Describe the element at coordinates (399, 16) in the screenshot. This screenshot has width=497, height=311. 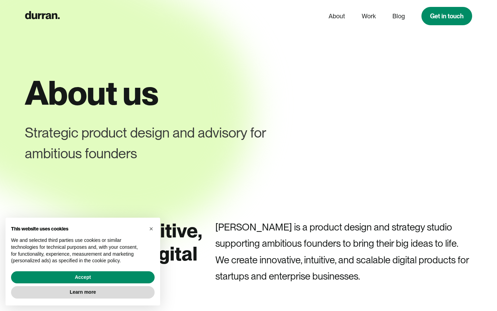
I see `a: Blog` at that location.